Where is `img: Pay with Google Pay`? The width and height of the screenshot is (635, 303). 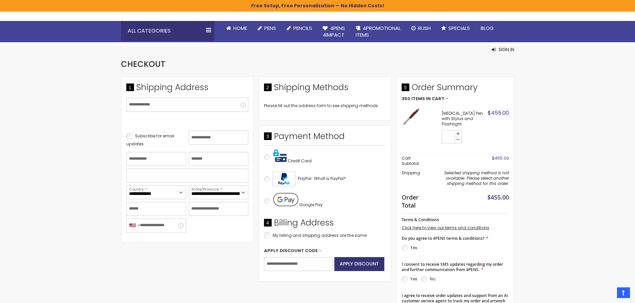 img: Pay with Google Pay is located at coordinates (285, 200).